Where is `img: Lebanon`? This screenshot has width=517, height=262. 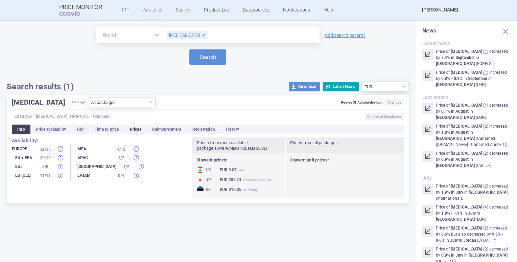 img: Lebanon is located at coordinates (200, 170).